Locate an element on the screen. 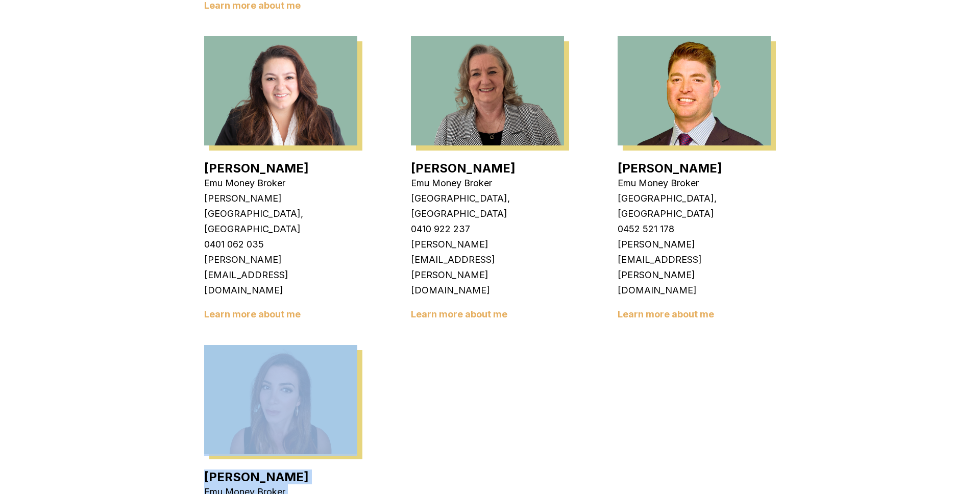 Image resolution: width=980 pixels, height=494 pixels. img: Wendy Fonseka is located at coordinates (281, 91).